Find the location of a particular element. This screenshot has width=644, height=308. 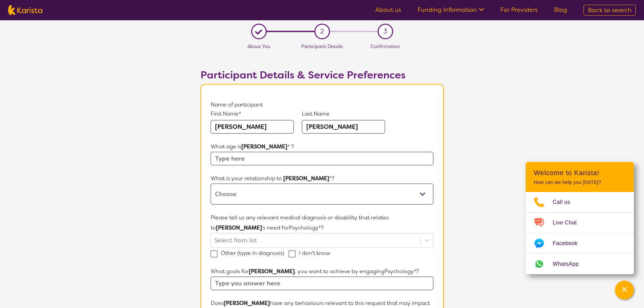

span: Facebook is located at coordinates (569, 244).